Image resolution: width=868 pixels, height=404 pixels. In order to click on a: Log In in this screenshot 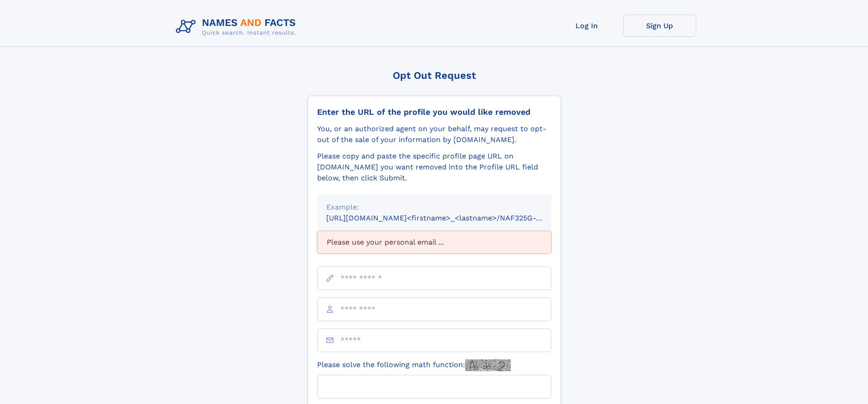, I will do `click(587, 25)`.